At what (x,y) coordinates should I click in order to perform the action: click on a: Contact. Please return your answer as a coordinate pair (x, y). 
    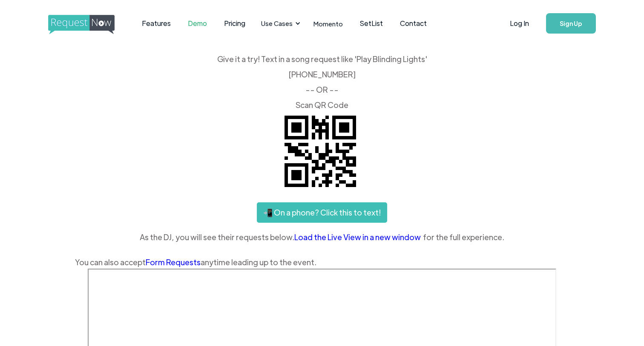
    Looking at the image, I should click on (413, 23).